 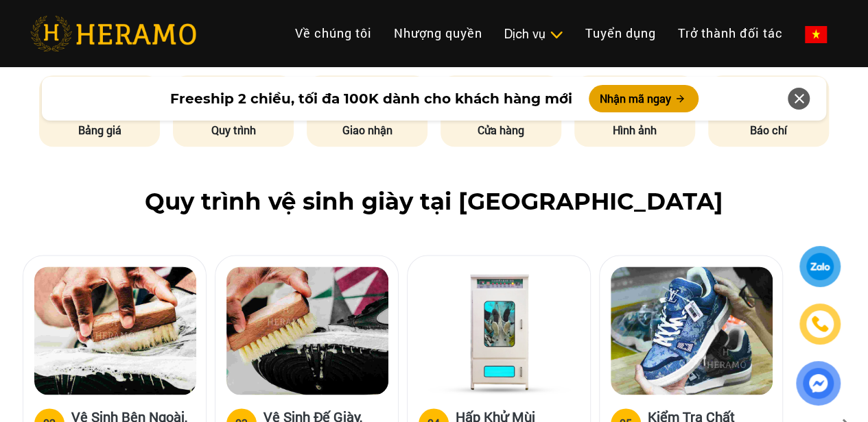 What do you see at coordinates (769, 130) in the screenshot?
I see `p: Báo chí` at bounding box center [769, 130].